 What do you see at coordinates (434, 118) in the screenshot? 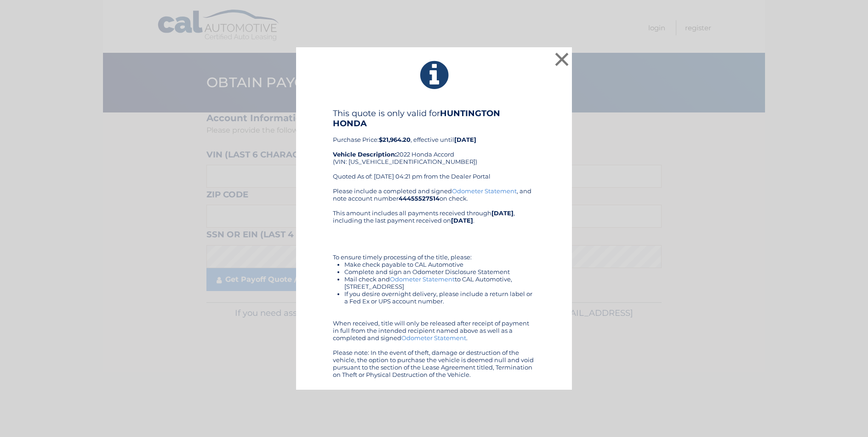
I see `h4: This quote is only valid for` at bounding box center [434, 118].